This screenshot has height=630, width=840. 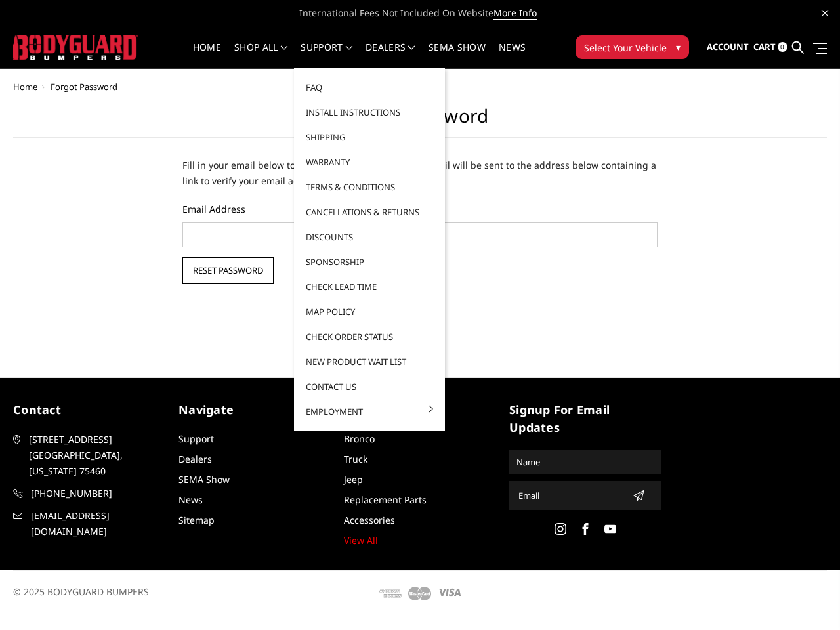 I want to click on p: Fill in your email below to request a new password. An email will be sent to the address below co..., so click(x=420, y=173).